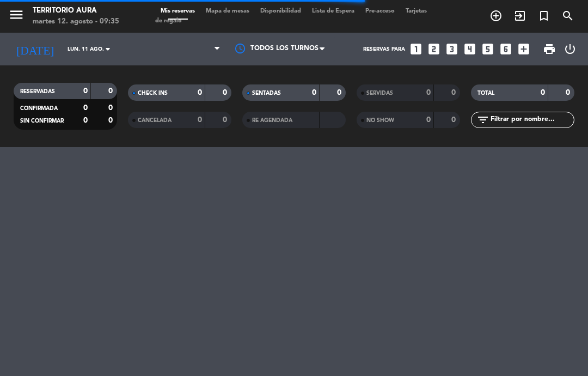  What do you see at coordinates (520, 16) in the screenshot?
I see `i: exit_to_app` at bounding box center [520, 16].